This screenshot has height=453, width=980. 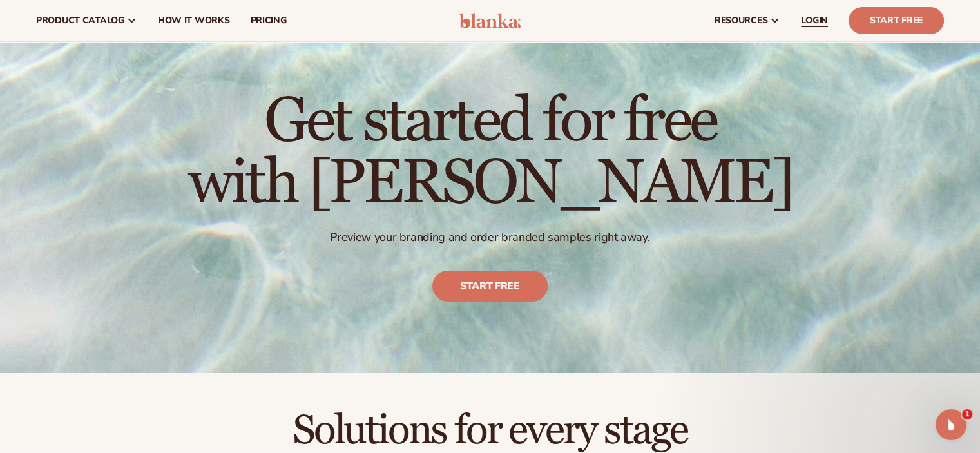 I want to click on h2: Solutions for every stage, so click(x=490, y=430).